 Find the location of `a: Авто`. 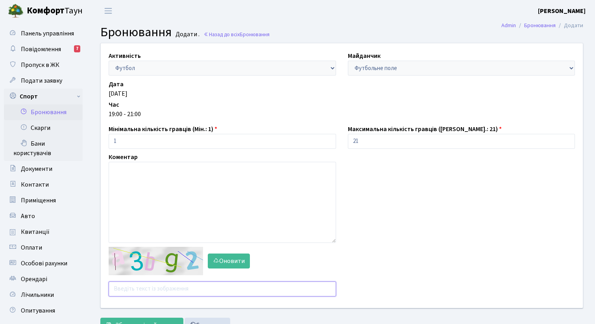

a: Авто is located at coordinates (43, 216).